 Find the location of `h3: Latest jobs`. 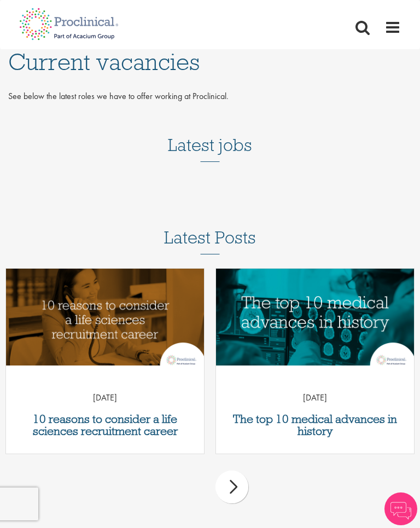

h3: Latest jobs is located at coordinates (210, 135).